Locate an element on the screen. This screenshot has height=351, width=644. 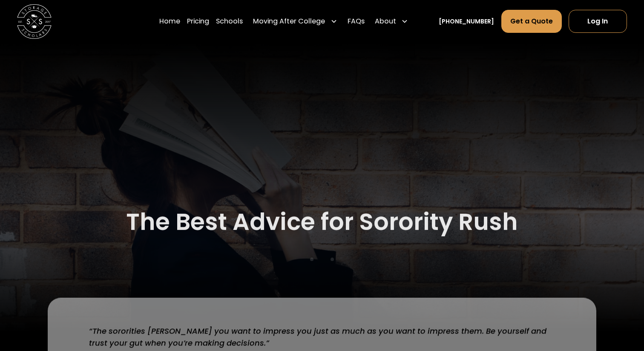
a: FAQs is located at coordinates (356, 21).